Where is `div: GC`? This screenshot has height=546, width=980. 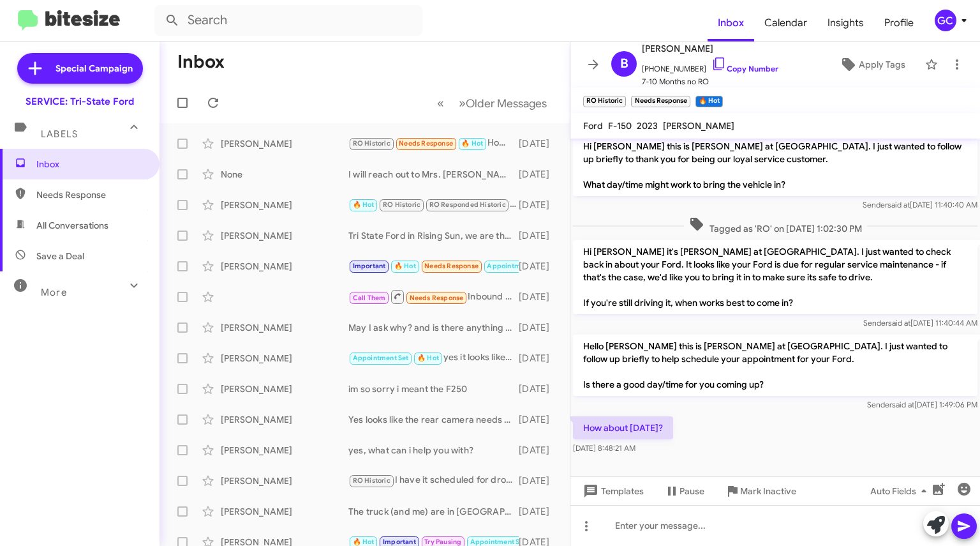
div: GC is located at coordinates (945, 21).